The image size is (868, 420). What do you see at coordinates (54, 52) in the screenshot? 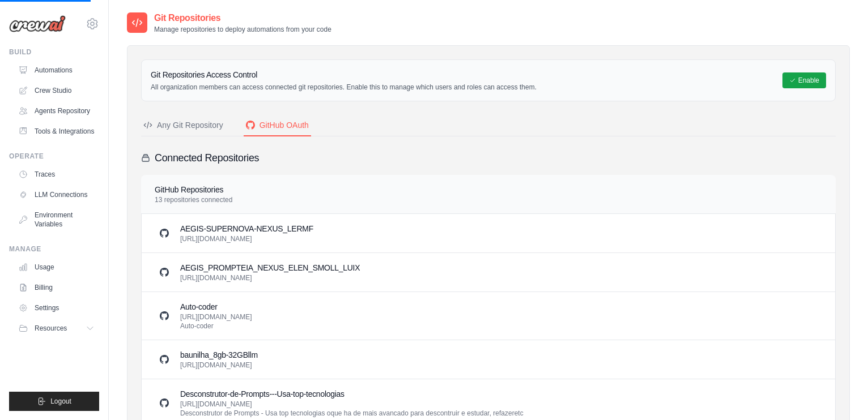
I see `div: Build` at bounding box center [54, 52].